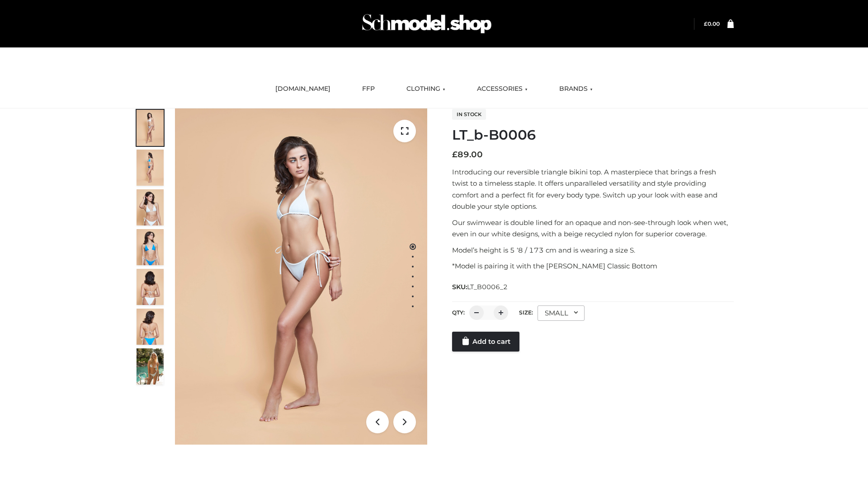 The image size is (868, 488). What do you see at coordinates (368, 89) in the screenshot?
I see `a: FFP` at bounding box center [368, 89].